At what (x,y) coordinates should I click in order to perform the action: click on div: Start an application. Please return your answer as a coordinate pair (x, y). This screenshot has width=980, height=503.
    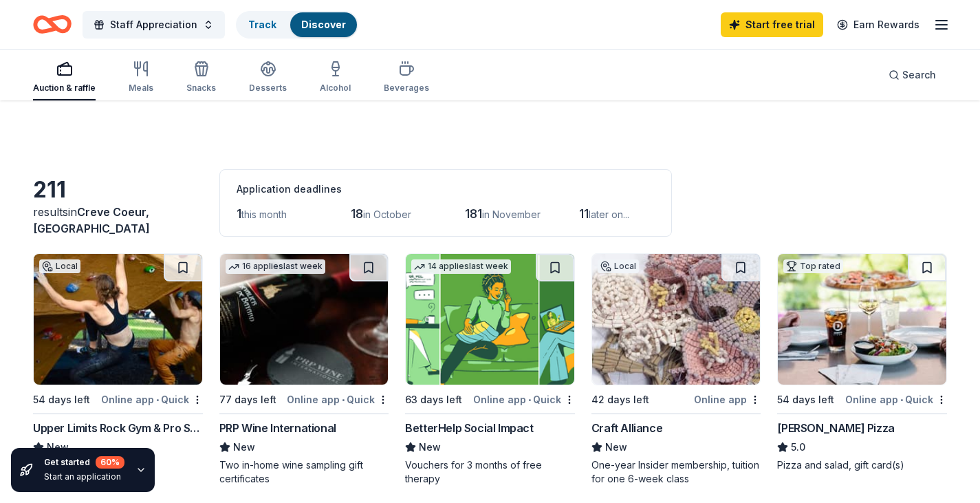
    Looking at the image, I should click on (84, 477).